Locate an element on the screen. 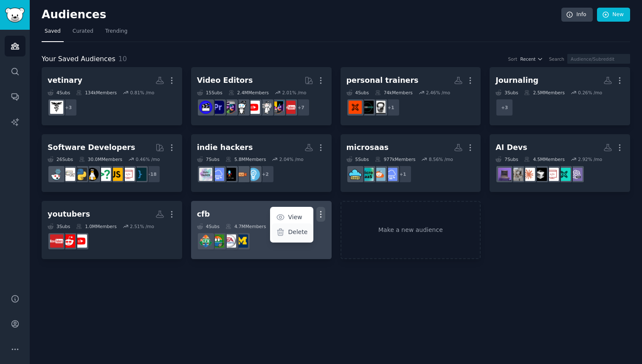 The width and height of the screenshot is (642, 364). img: NewTubers is located at coordinates (56, 241).